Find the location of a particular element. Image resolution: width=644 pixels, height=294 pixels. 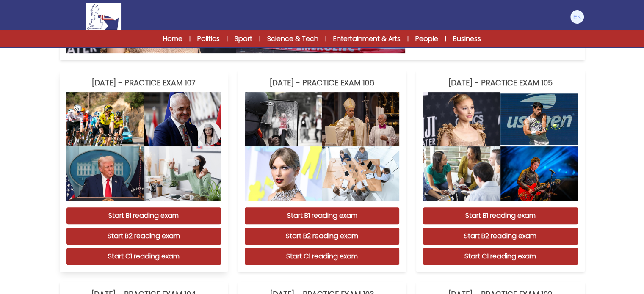

a: Logo is located at coordinates (104, 17).